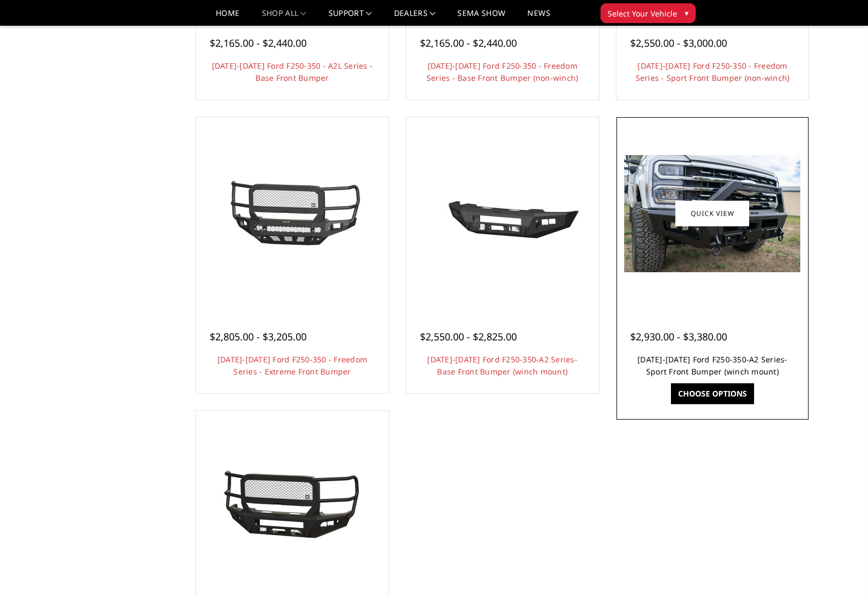 The width and height of the screenshot is (868, 595). What do you see at coordinates (841, 569) in the screenshot?
I see `div: Chat Widget` at bounding box center [841, 569].